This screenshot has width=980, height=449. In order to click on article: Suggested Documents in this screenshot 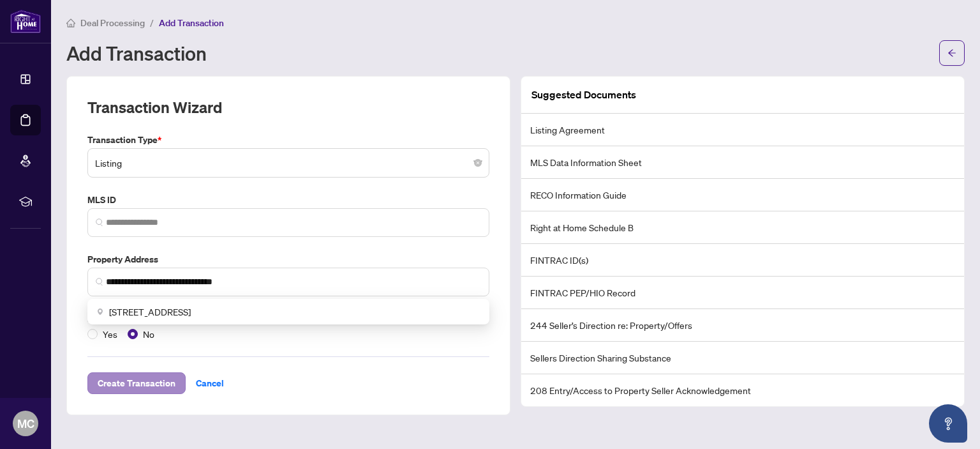, I will do `click(584, 94)`.